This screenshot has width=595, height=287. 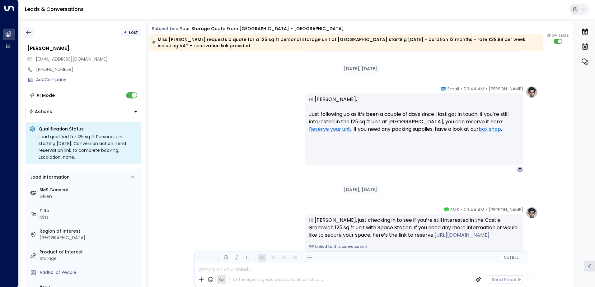 I want to click on span: Show Texts, so click(x=557, y=35).